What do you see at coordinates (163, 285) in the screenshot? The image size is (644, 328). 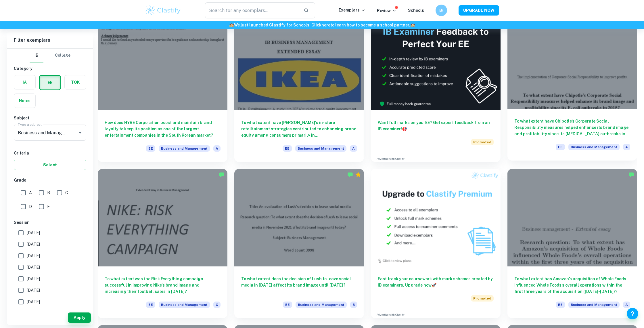 I see `h6: To what extent was the Risk Everything campaign successful in improving Nike's brand image and in...` at bounding box center [163, 285].